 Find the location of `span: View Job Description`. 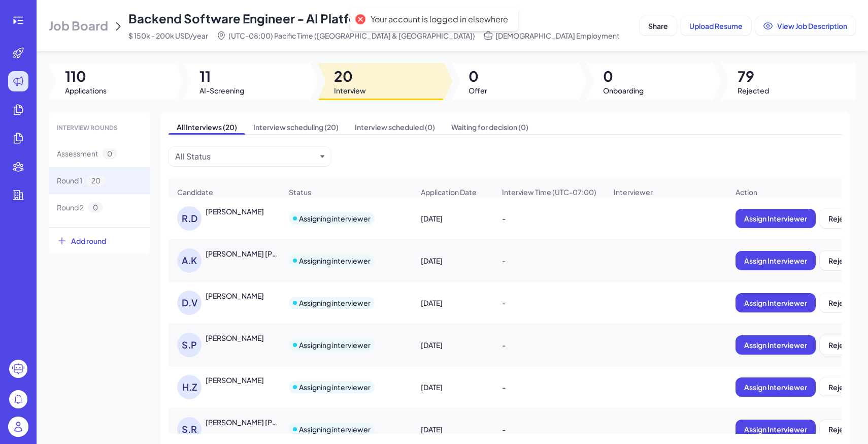

span: View Job Description is located at coordinates (812, 26).